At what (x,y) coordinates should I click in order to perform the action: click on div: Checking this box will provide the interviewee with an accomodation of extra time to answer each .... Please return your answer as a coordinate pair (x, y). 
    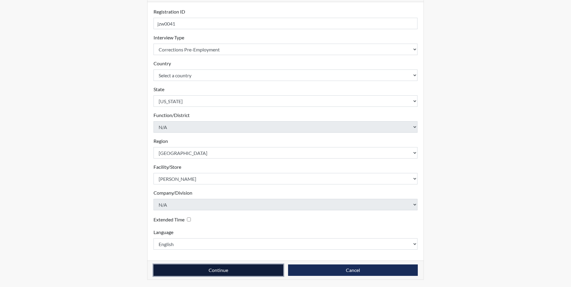
    Looking at the image, I should click on (173, 219).